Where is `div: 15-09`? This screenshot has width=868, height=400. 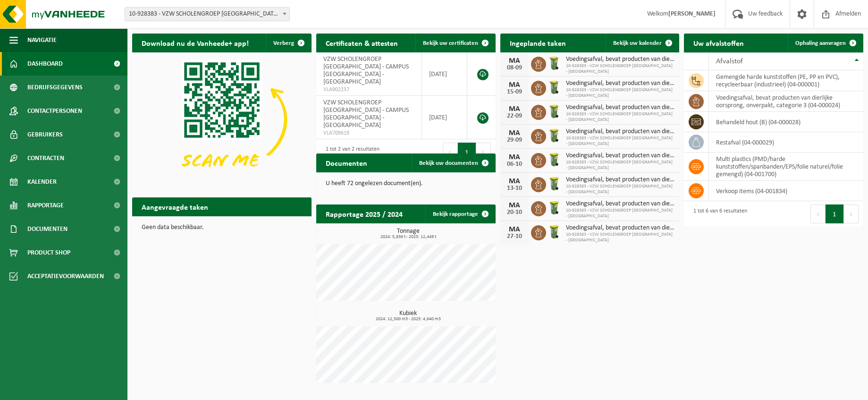
div: 15-09 is located at coordinates (514, 92).